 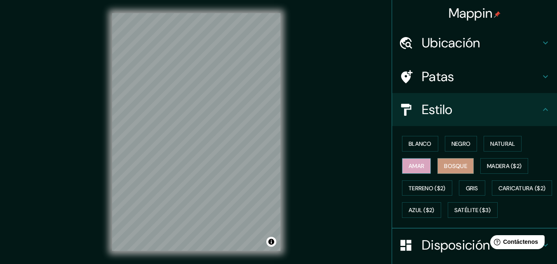 What do you see at coordinates (427, 188) in the screenshot?
I see `font: Terreno ($2)` at bounding box center [427, 188].